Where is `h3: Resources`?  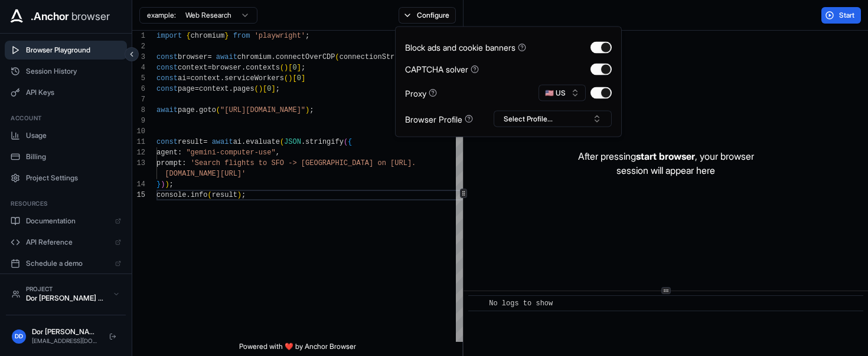
h3: Resources is located at coordinates (65, 204).